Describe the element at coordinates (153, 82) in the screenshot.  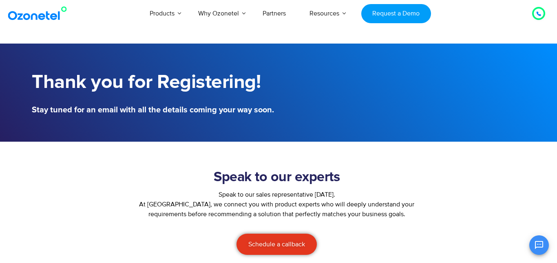
I see `h1: Thank you for Registering!` at that location.